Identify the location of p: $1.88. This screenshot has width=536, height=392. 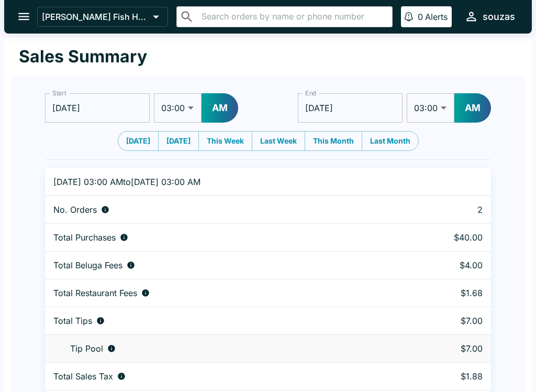
(442, 376).